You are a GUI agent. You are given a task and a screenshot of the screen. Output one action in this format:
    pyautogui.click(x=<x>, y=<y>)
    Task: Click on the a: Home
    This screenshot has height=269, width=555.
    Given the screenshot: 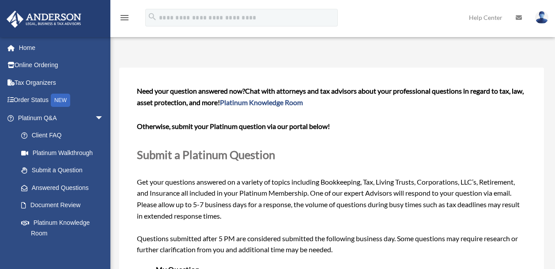 What is the action you would take?
    pyautogui.click(x=61, y=48)
    